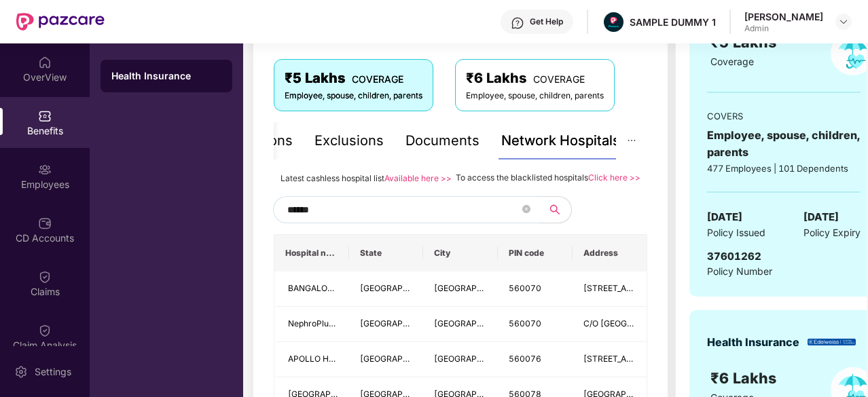  What do you see at coordinates (61, 22) in the screenshot?
I see `img: New Pazcare Logo` at bounding box center [61, 22].